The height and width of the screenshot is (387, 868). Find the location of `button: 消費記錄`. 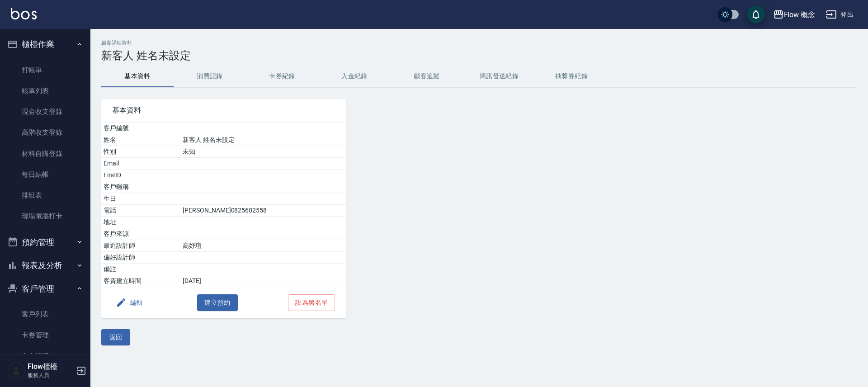

button: 消費記錄 is located at coordinates (210, 76).